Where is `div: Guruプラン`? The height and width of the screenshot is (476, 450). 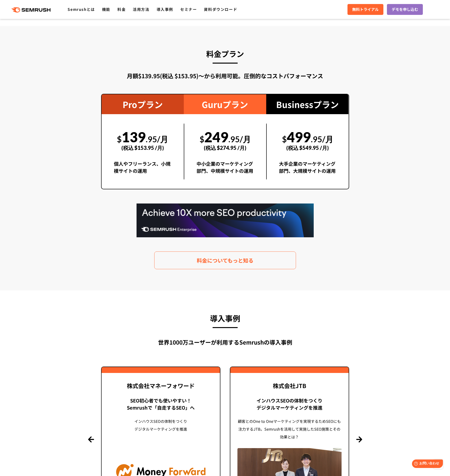 div: Guruプラン is located at coordinates (225, 104).